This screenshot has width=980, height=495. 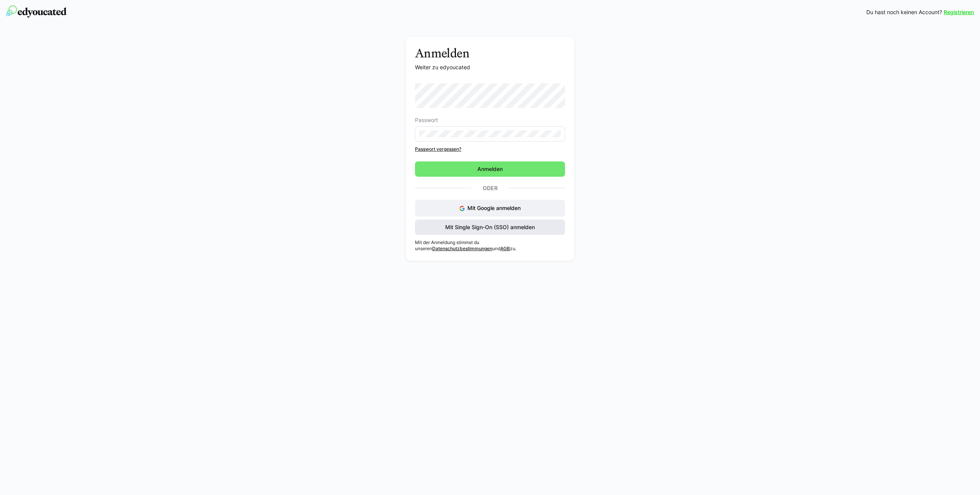 I want to click on span: Anmelden, so click(x=490, y=169).